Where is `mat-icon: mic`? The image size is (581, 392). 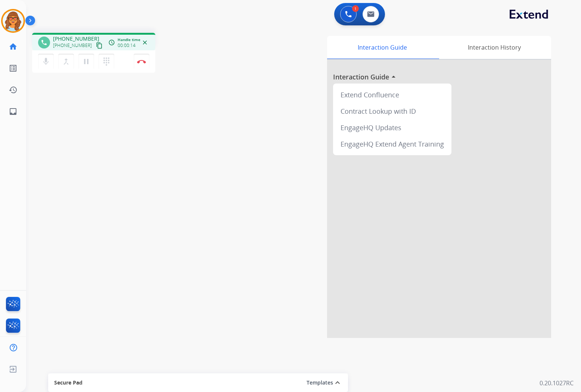 mat-icon: mic is located at coordinates (46, 61).